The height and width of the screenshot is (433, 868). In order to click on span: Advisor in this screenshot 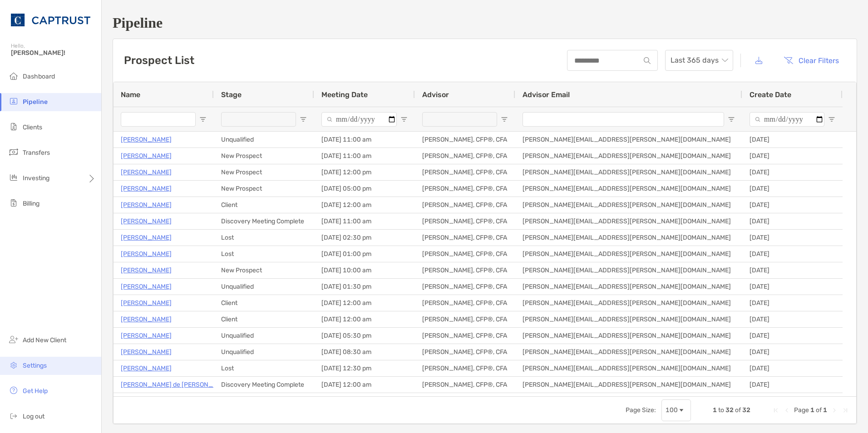, I will do `click(436, 95)`.